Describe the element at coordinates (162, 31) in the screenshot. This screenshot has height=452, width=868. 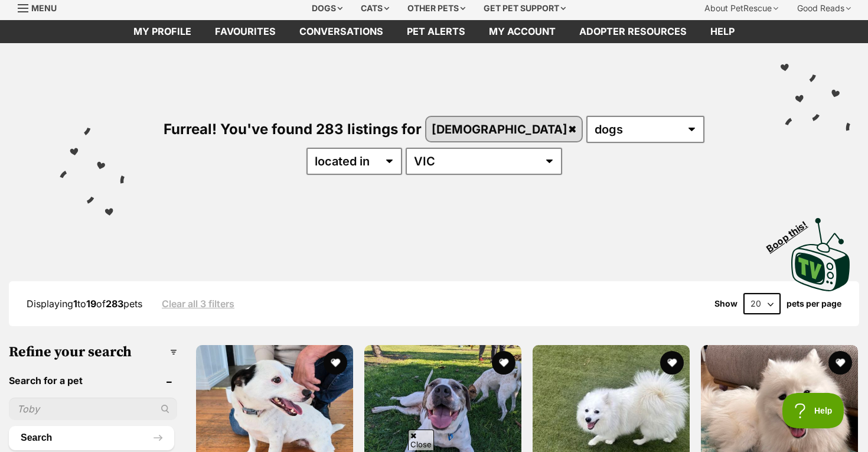
I see `a: My profile` at that location.